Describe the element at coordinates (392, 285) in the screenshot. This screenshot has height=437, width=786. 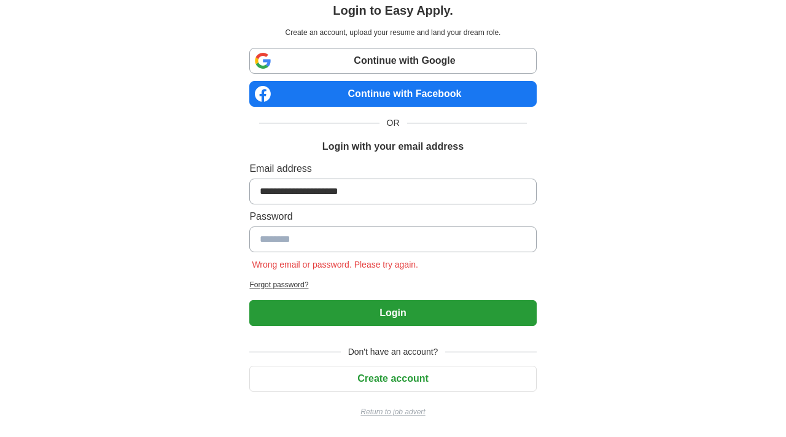
I see `a: Forgot password?` at that location.